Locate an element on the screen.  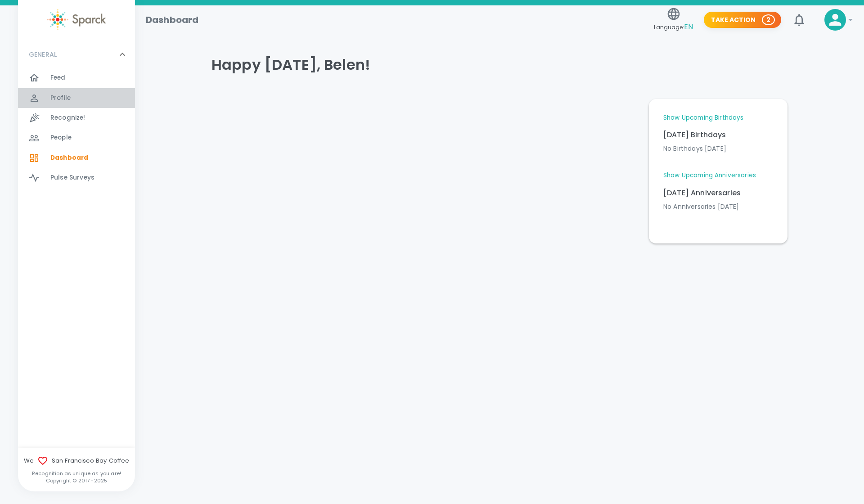
span: EN is located at coordinates (689, 27).